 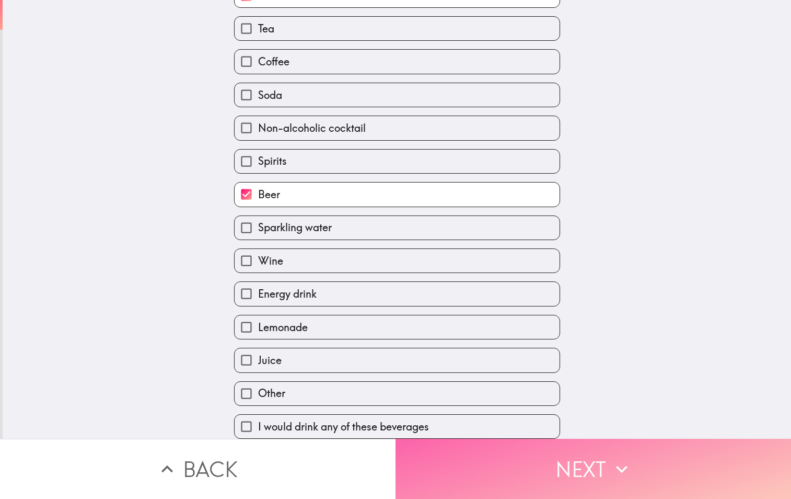 I want to click on button: Beer, so click(x=397, y=194).